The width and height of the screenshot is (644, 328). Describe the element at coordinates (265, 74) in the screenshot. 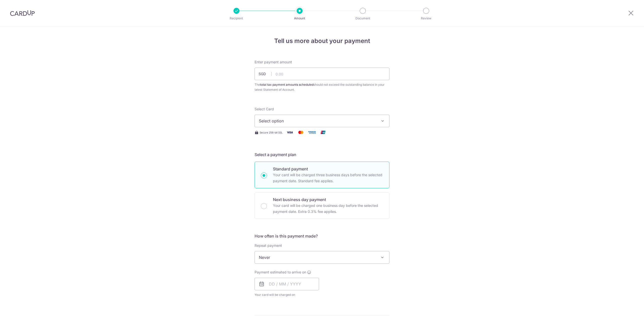

I see `span: SGD` at that location.